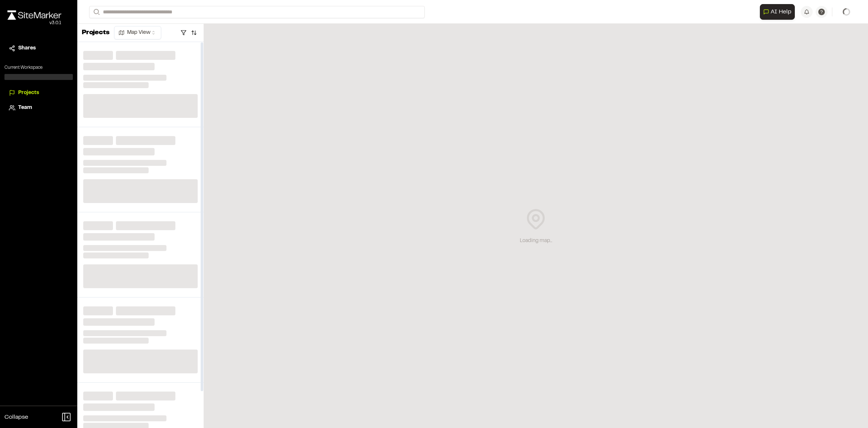 The image size is (868, 428). Describe the element at coordinates (34, 23) in the screenshot. I see `div: Oh geez...please don't...` at that location.